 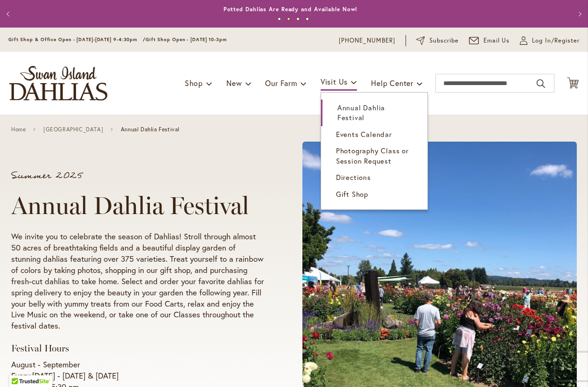 I want to click on button: 1 of 4, so click(x=279, y=19).